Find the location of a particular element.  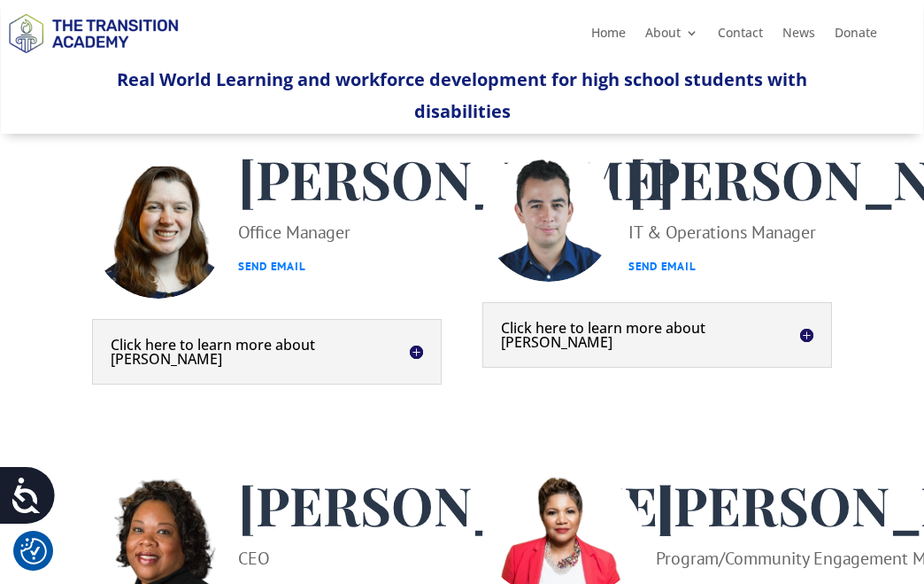

a: About is located at coordinates (672, 36).